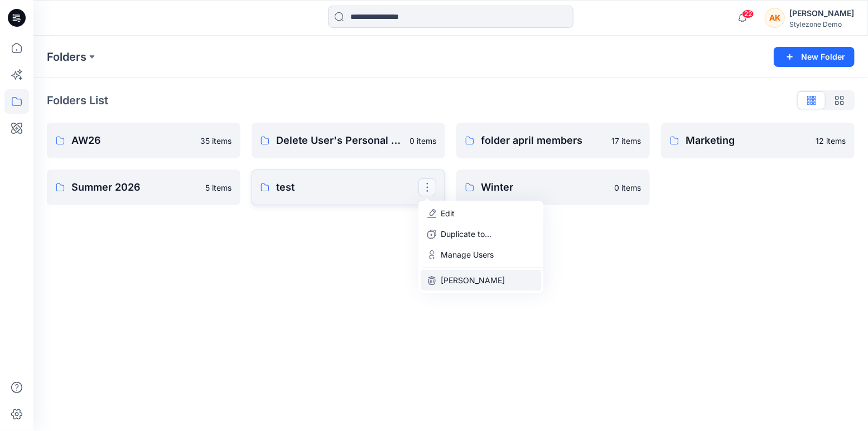 Image resolution: width=868 pixels, height=431 pixels. What do you see at coordinates (135, 187) in the screenshot?
I see `p: Summer 2026` at bounding box center [135, 187].